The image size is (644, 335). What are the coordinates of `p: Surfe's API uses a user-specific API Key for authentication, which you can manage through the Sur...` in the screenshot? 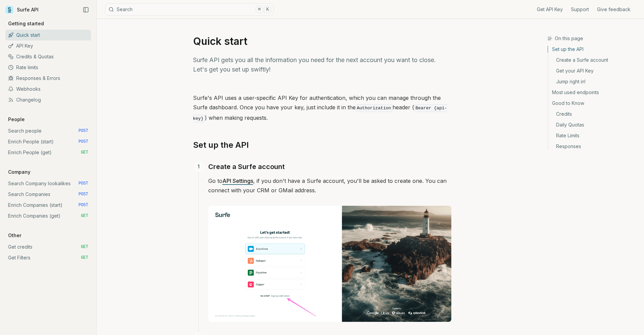 It's located at (322, 109).